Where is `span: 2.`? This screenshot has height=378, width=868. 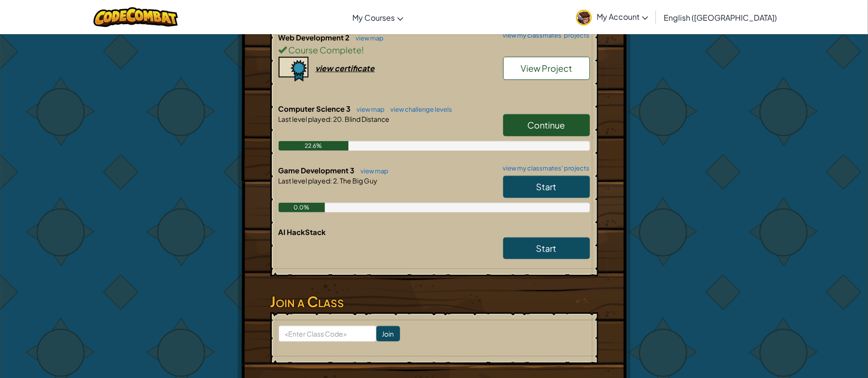 span: 2. is located at coordinates (336, 181).